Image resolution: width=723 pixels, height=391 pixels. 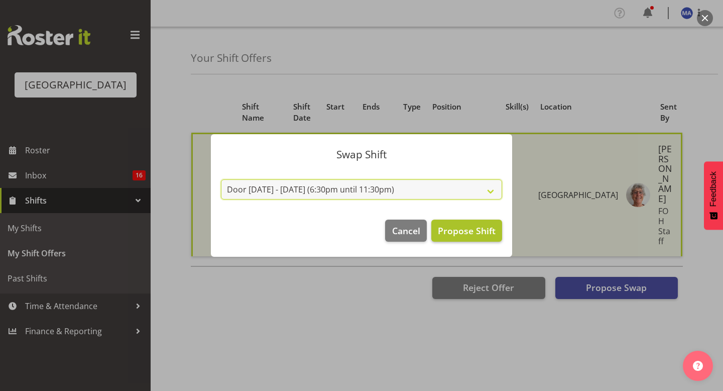 What do you see at coordinates (467, 231) in the screenshot?
I see `button: Propose Shift` at bounding box center [467, 231].